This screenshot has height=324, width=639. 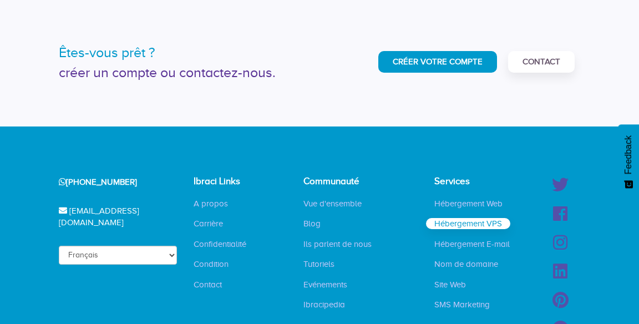 What do you see at coordinates (476, 181) in the screenshot?
I see `h4: Services` at bounding box center [476, 181].